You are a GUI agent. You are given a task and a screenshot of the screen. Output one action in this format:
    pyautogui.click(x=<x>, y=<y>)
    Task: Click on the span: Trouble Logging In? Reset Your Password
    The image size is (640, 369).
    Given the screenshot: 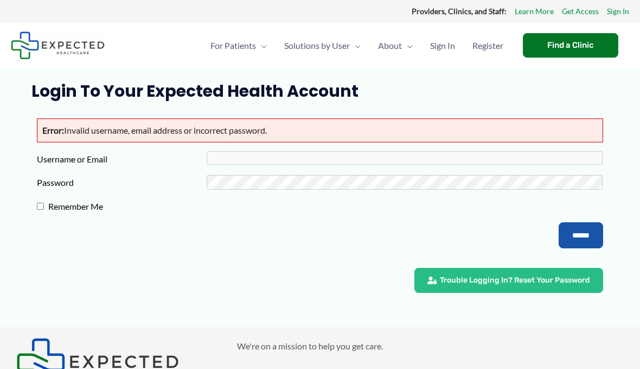 What is the action you would take?
    pyautogui.click(x=515, y=280)
    